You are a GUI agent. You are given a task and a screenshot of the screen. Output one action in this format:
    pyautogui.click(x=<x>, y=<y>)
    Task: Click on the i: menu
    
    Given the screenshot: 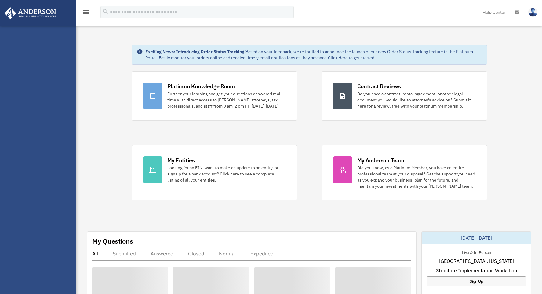 What is the action you would take?
    pyautogui.click(x=86, y=12)
    